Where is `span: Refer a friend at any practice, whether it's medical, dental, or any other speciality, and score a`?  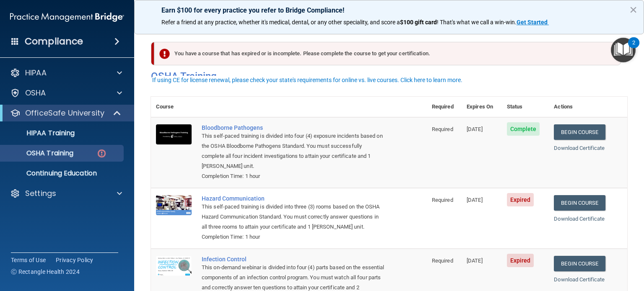
span: Refer a friend at any practice, whether it's medical, dental, or any other speciality, and score a is located at coordinates (281, 22).